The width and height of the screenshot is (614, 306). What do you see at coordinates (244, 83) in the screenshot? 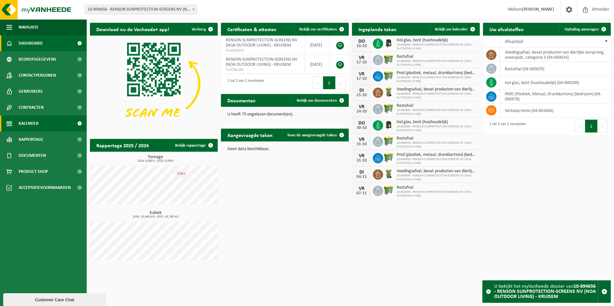
I see `div: 1 tot 2 van 2 resultaten` at bounding box center [244, 83].